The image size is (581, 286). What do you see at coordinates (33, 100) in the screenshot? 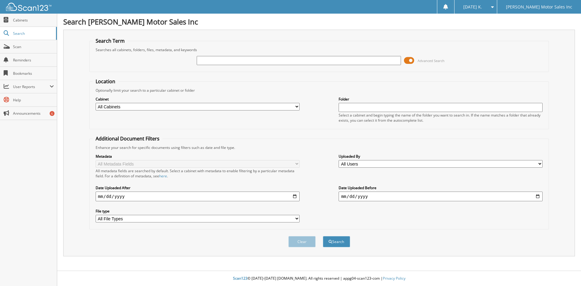
I see `span: Help` at bounding box center [33, 100].